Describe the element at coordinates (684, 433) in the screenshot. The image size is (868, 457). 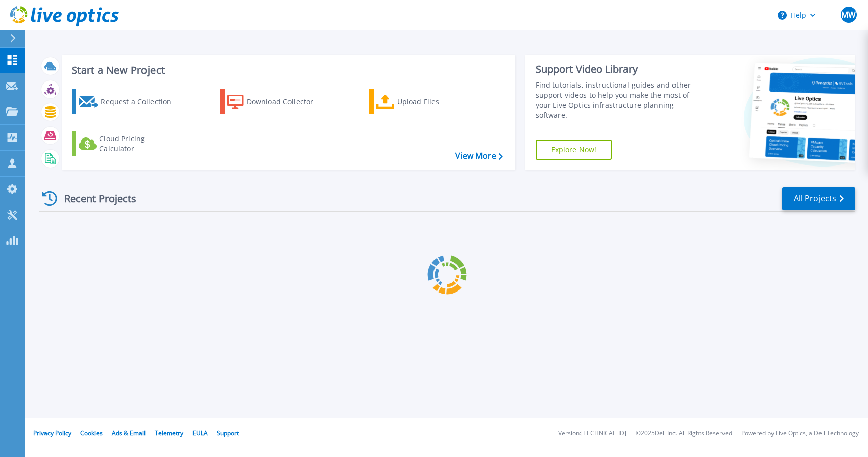
I see `li: © 2025 Dell Inc. All Rights Reserved` at that location.